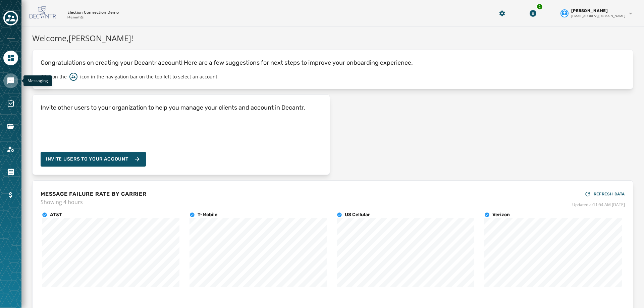  I want to click on a: Navigate to Billing, so click(10, 194).